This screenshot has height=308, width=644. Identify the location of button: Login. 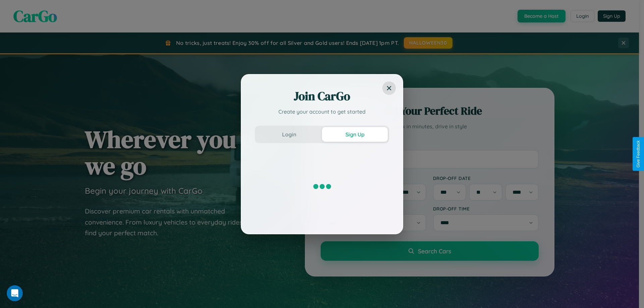
(289, 135).